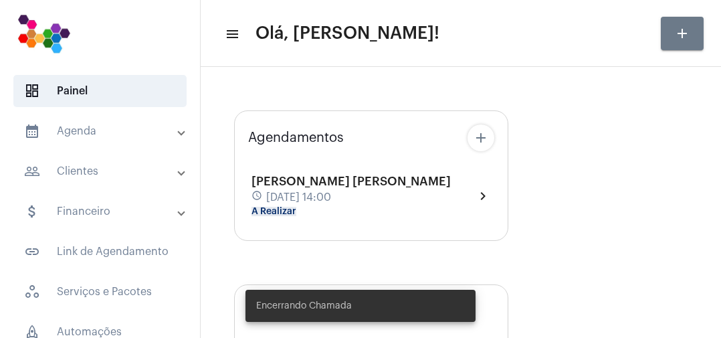  I want to click on mat-expansion-panel-header: sidenav iconClientes, so click(104, 171).